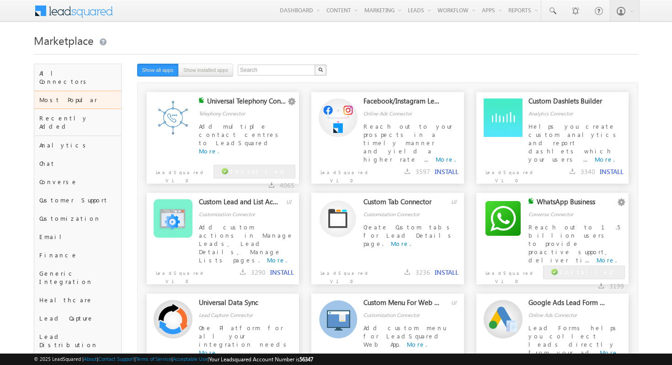 This screenshot has width=672, height=365. I want to click on div: Custom Lead and List Actions, so click(239, 204).